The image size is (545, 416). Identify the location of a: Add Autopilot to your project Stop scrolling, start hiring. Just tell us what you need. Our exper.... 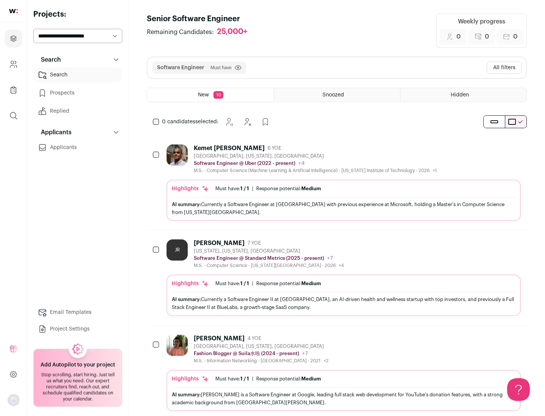
(78, 378).